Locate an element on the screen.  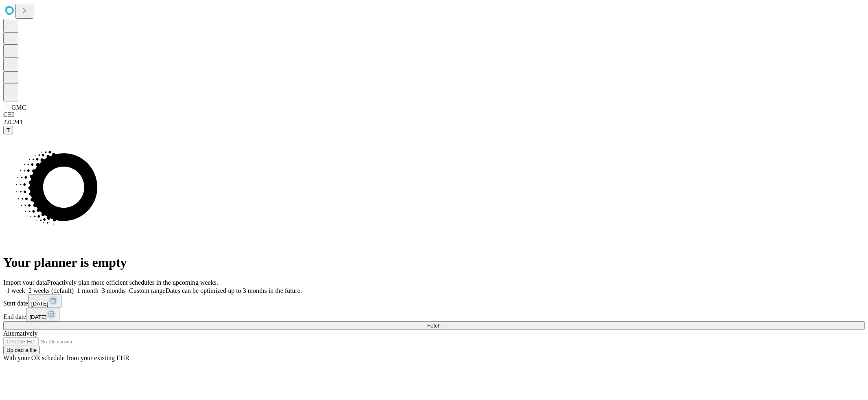
span: Alternatively is located at coordinates (20, 333).